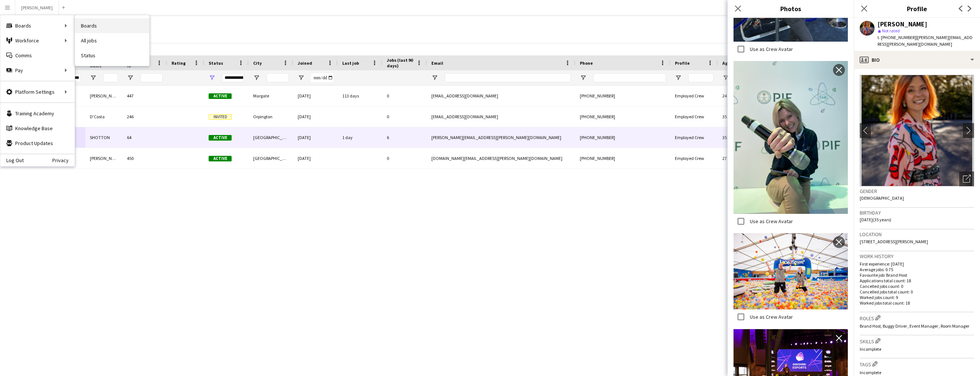  Describe the element at coordinates (38, 92) in the screenshot. I see `div: Platform Settings` at that location.